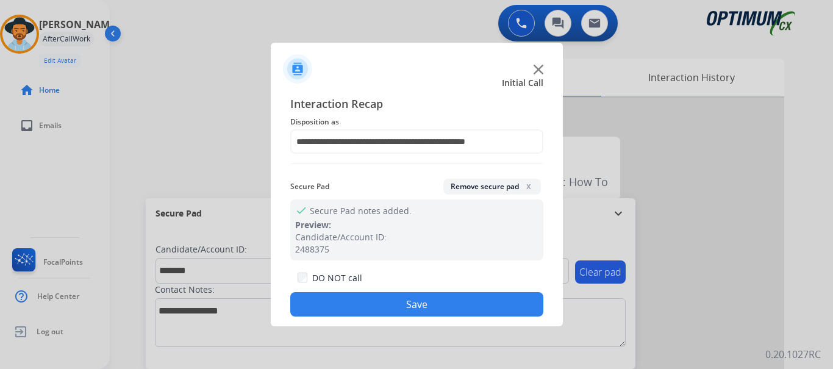  What do you see at coordinates (793, 354) in the screenshot?
I see `p: 0.20.1027RC` at bounding box center [793, 354].